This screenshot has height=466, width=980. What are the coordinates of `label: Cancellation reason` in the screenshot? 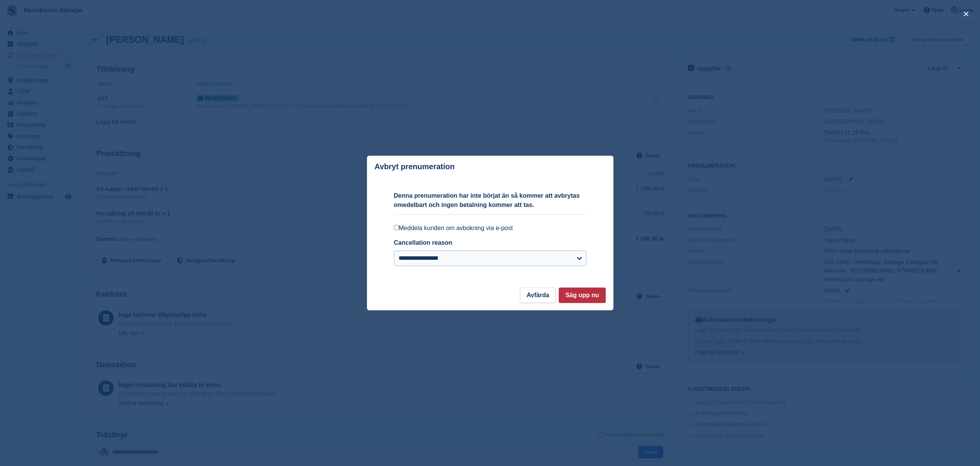 It's located at (423, 242).